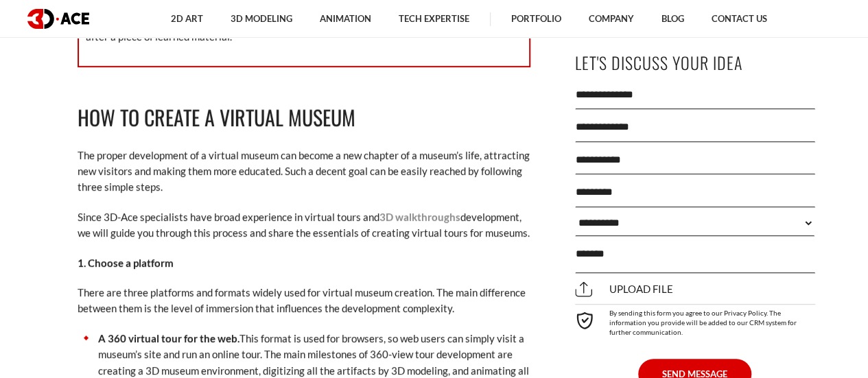  Describe the element at coordinates (420, 217) in the screenshot. I see `a: 3D walkthroughs` at that location.